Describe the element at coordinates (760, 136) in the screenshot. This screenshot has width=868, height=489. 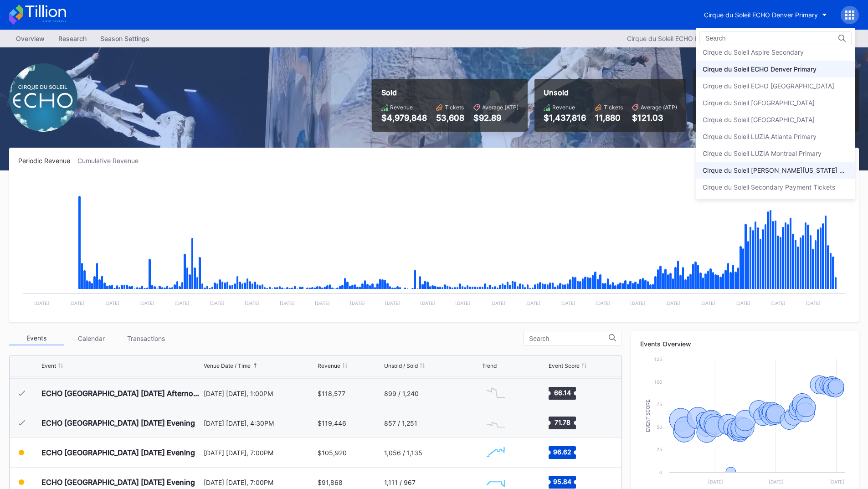
I see `div: Cirque du Soleil LUZIA Atlanta Primary` at that location.